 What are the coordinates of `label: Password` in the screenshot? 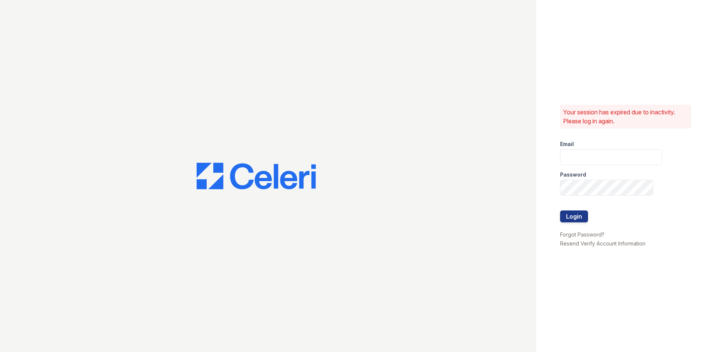 It's located at (573, 175).